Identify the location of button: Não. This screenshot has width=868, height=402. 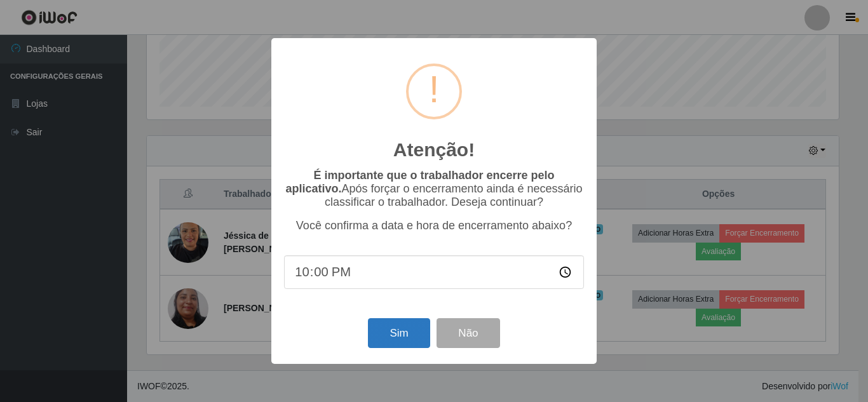
(468, 333).